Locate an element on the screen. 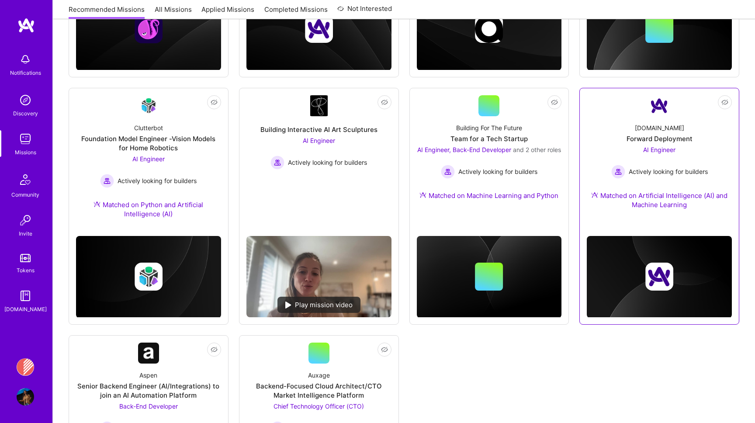  a: Not Interested is located at coordinates (364, 11).